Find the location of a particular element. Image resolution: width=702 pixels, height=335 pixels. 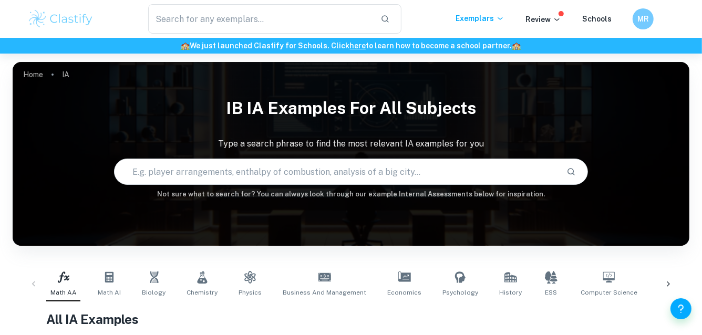

h6: MR is located at coordinates (643, 19).